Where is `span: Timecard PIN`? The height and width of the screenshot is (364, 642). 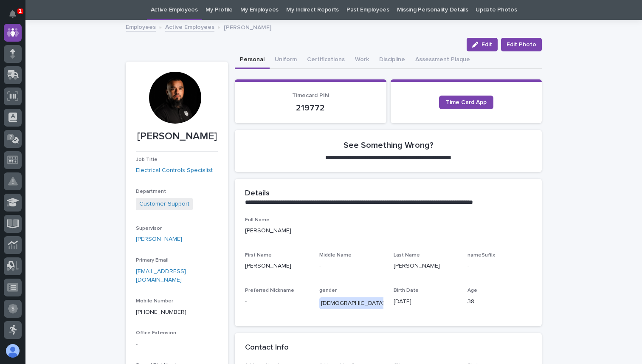
span: Timecard PIN is located at coordinates (310, 96).